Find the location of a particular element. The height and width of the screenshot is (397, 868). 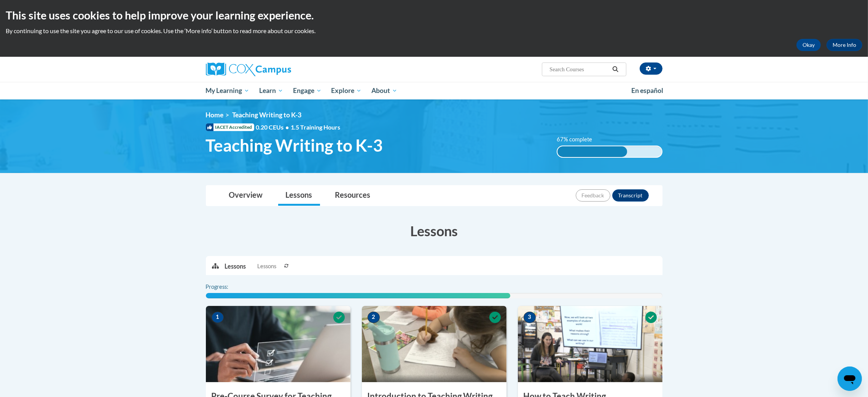

span: Explore is located at coordinates (346, 91).